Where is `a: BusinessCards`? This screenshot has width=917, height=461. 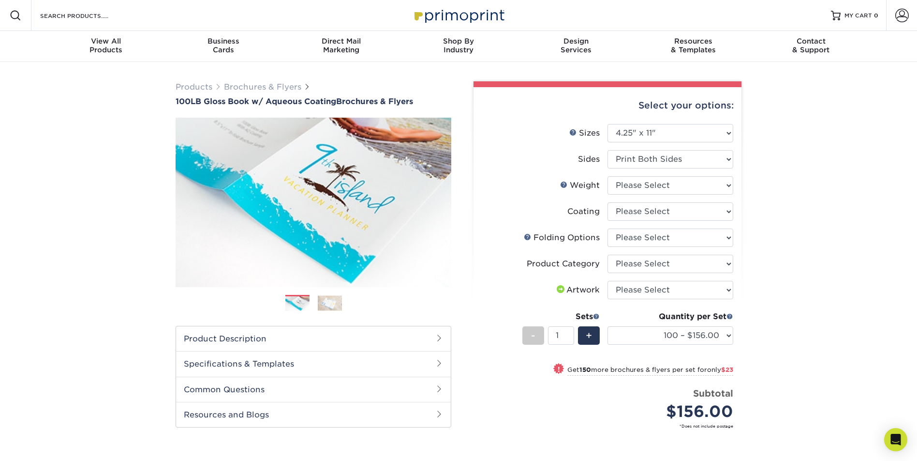
a: BusinessCards is located at coordinates (224, 46).